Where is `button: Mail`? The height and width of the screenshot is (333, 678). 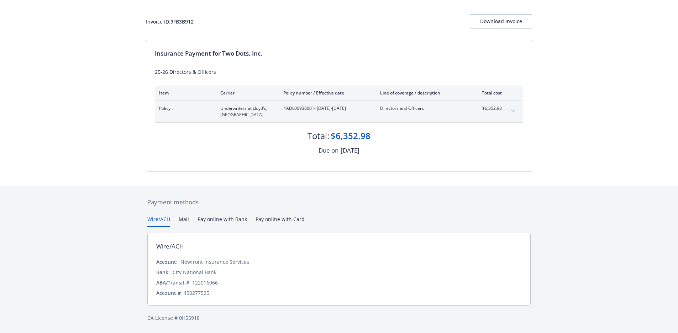
button: Mail is located at coordinates (184, 221).